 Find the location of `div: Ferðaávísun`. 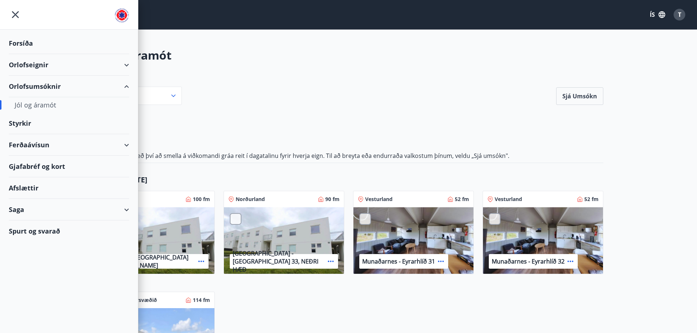

div: Ferðaávísun is located at coordinates (69, 145).